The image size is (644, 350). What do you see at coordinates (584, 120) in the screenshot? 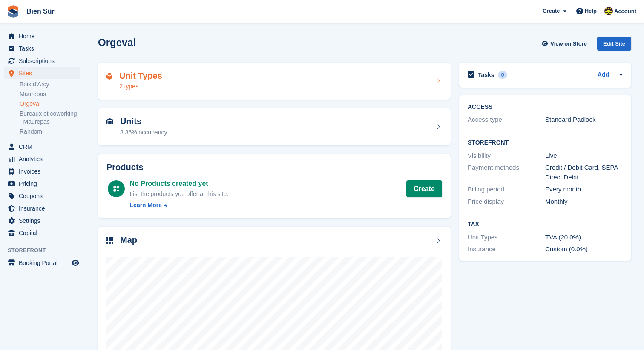
I see `div: Standard Padlock` at bounding box center [584, 120].